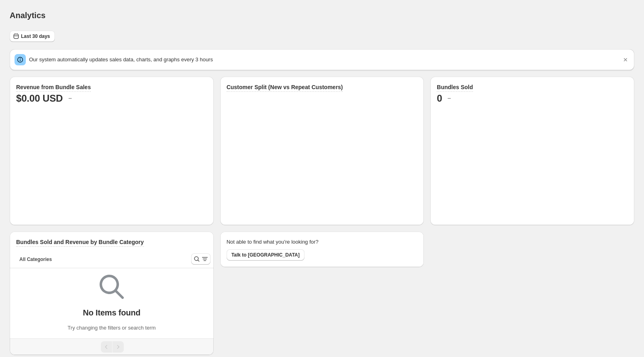 The image size is (644, 357). I want to click on button: Search and filter results, so click(201, 259).